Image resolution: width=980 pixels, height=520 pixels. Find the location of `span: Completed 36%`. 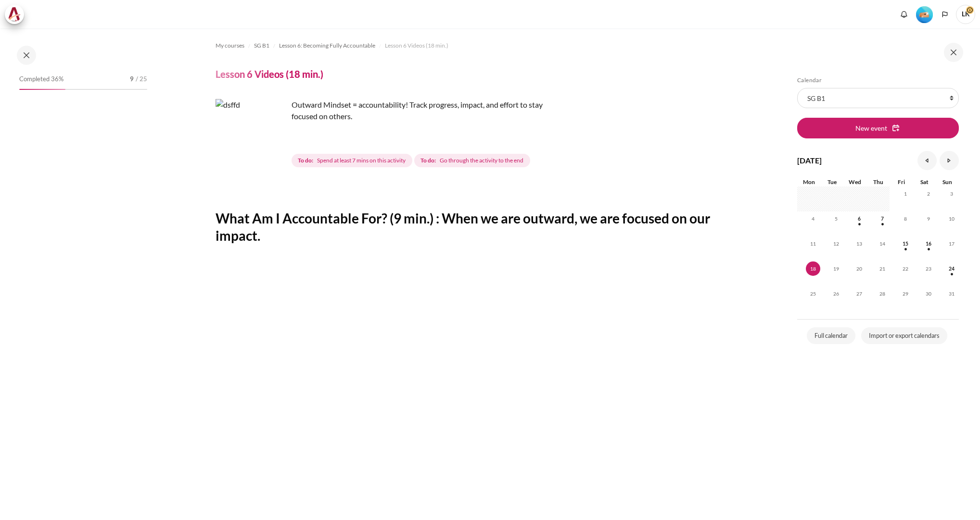

span: Completed 36% is located at coordinates (42, 80).